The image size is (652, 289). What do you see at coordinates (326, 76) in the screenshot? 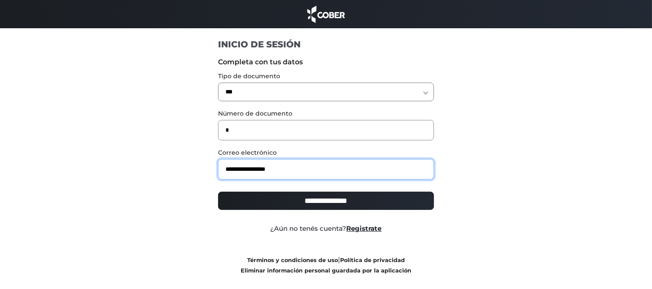
I see `label: Tipo de documento` at bounding box center [326, 76].